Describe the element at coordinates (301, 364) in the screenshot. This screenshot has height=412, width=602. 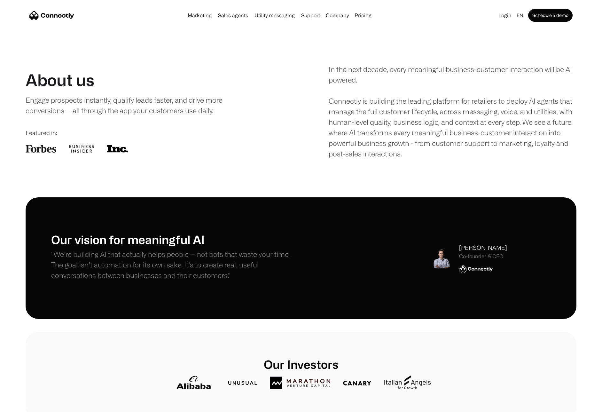
I see `h1: Our Investors` at that location.